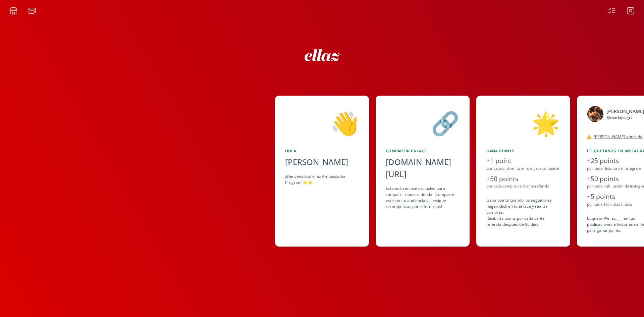 This screenshot has height=317, width=644. What do you see at coordinates (523, 161) in the screenshot?
I see `div: +1 point` at bounding box center [523, 161].